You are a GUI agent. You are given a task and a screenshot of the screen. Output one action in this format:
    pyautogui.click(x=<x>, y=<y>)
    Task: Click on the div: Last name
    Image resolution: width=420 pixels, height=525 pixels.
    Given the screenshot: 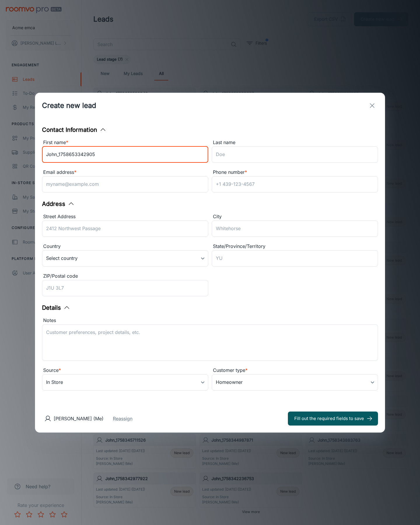 What is the action you would take?
    pyautogui.click(x=295, y=143)
    